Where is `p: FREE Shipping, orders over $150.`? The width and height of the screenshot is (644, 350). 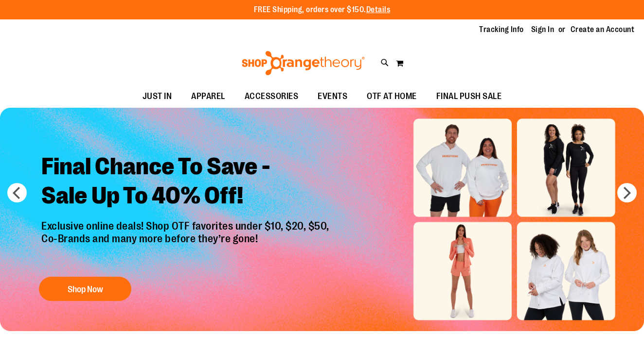
p: FREE Shipping, orders over $150. is located at coordinates (322, 10).